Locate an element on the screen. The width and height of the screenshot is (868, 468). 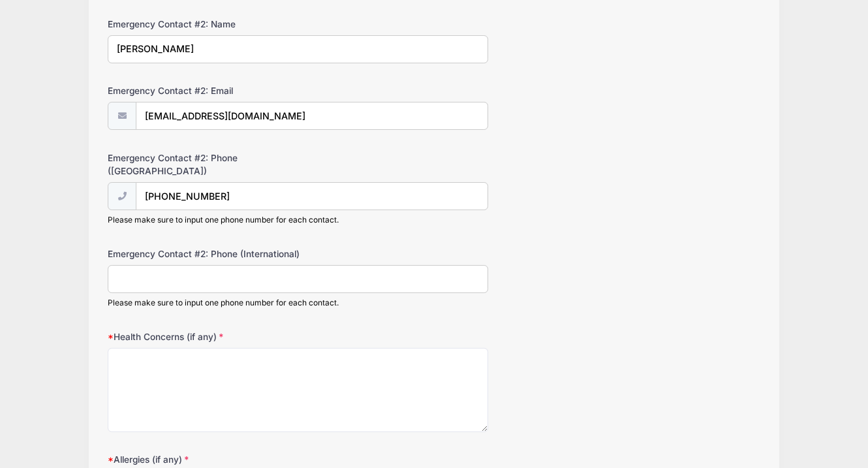
input: email@email.com is located at coordinates (312, 115).